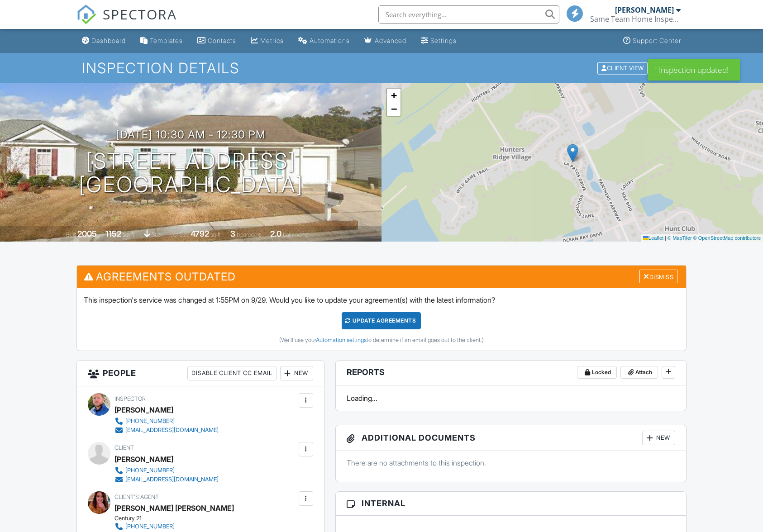 This screenshot has height=532, width=763. What do you see at coordinates (382, 276) in the screenshot?
I see `h3: Agreements Outdated` at bounding box center [382, 276].